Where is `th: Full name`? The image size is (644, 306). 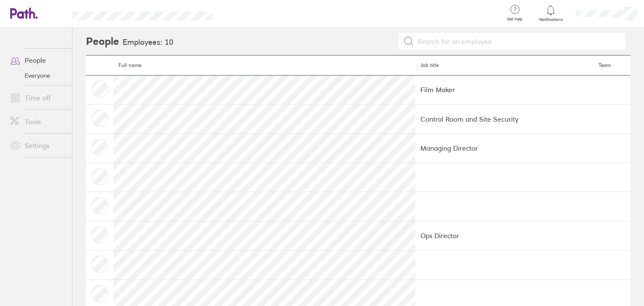
th: Full name is located at coordinates (265, 65).